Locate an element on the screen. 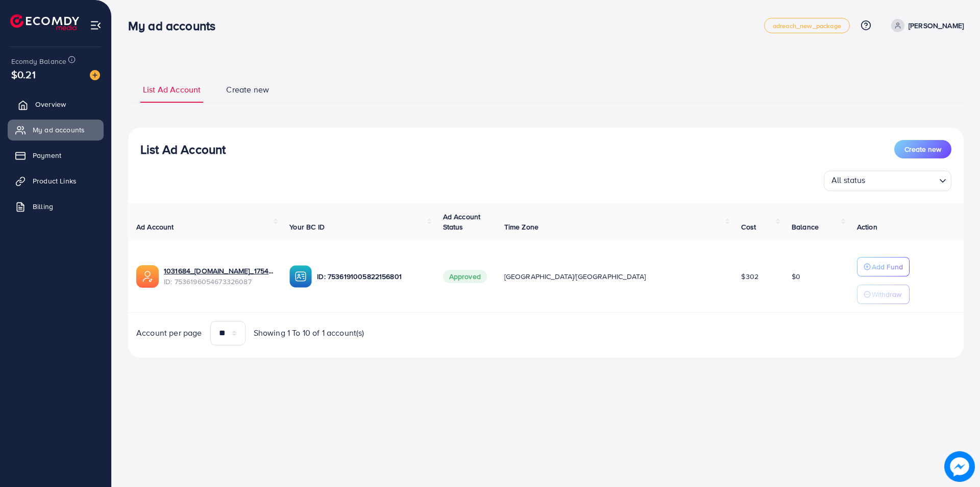 The width and height of the screenshot is (980, 487). a: Payment is located at coordinates (55, 155).